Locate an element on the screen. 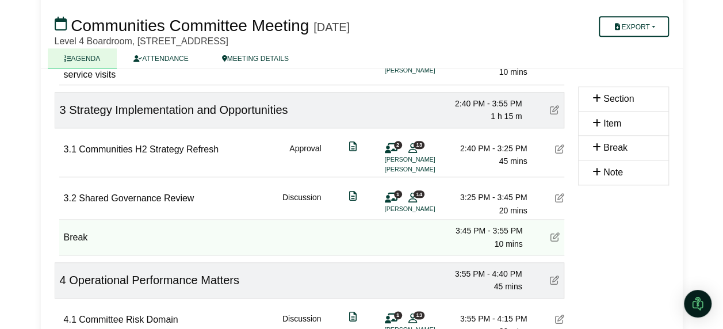 The height and width of the screenshot is (329, 723). button: Export is located at coordinates (633, 26).